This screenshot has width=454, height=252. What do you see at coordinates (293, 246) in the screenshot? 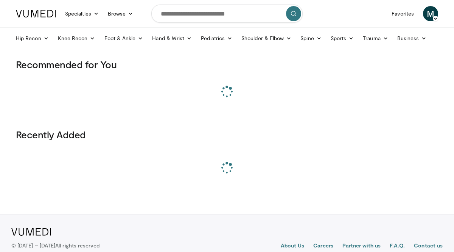
I see `a: About Us` at bounding box center [293, 246].